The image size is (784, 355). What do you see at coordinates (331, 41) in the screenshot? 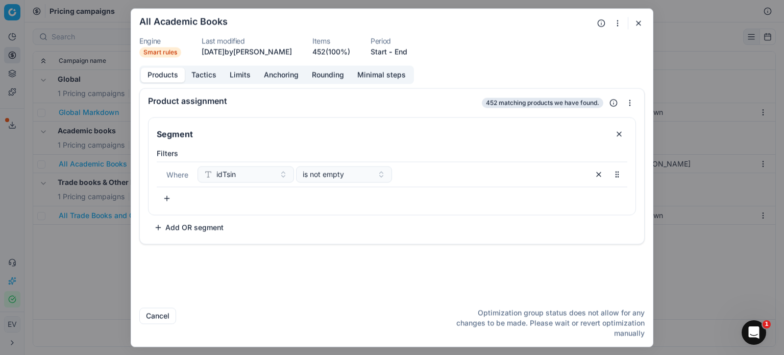
I see `dt: Items` at bounding box center [331, 41].